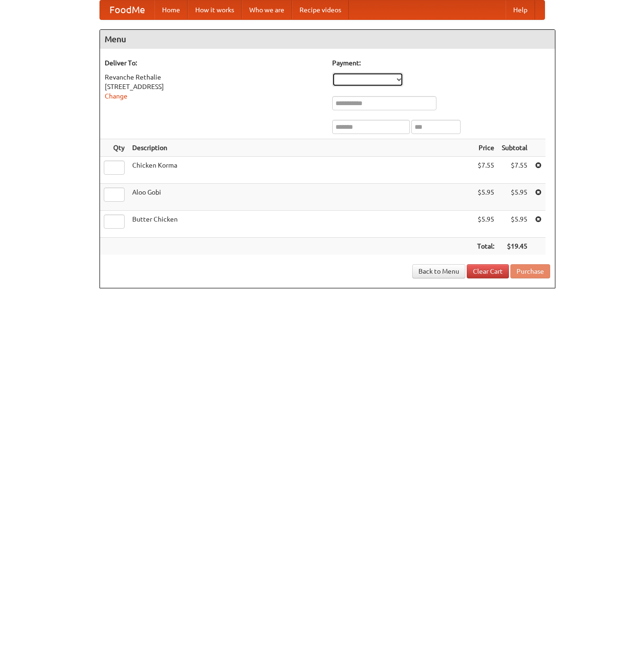  What do you see at coordinates (486, 148) in the screenshot?
I see `th: Price` at bounding box center [486, 148].